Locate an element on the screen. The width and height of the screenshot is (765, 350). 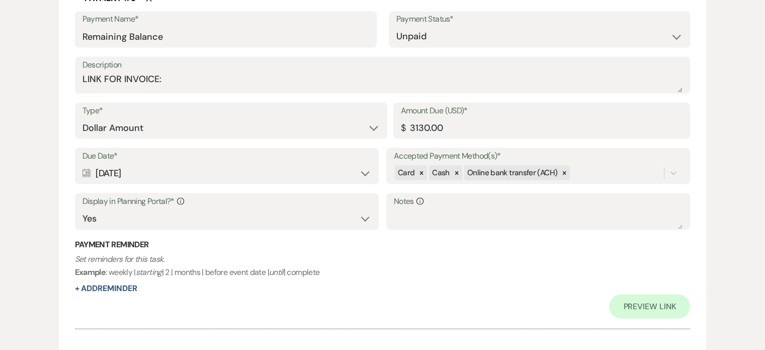
label: Accepted Payment Method(s)* is located at coordinates (538, 155).